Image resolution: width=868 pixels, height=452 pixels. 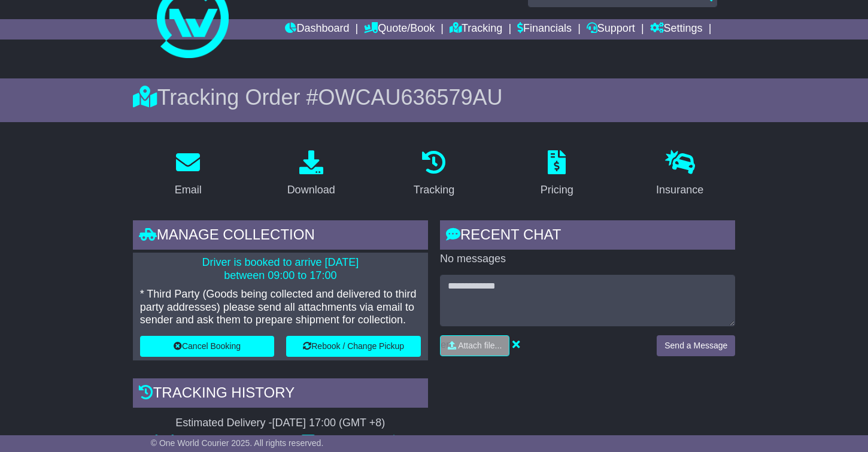 I want to click on div: Download, so click(x=312, y=190).